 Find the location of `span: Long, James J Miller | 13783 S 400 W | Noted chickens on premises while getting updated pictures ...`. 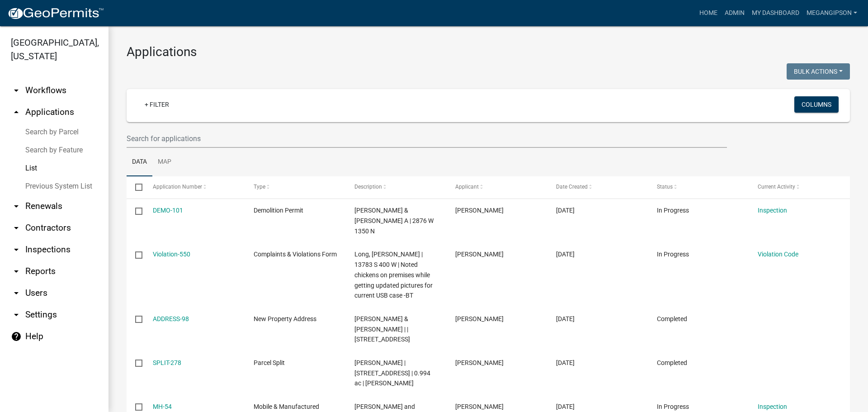

span: Long, James J Miller | 13783 S 400 W | Noted chickens on premises while getting updated pictures ... is located at coordinates (393, 275).